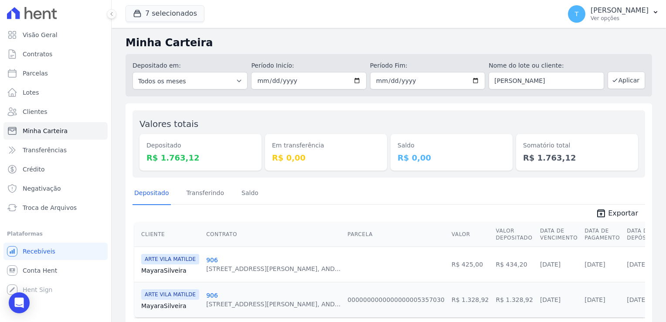  Describe the element at coordinates (152, 194) in the screenshot. I see `a: Depositado` at that location.